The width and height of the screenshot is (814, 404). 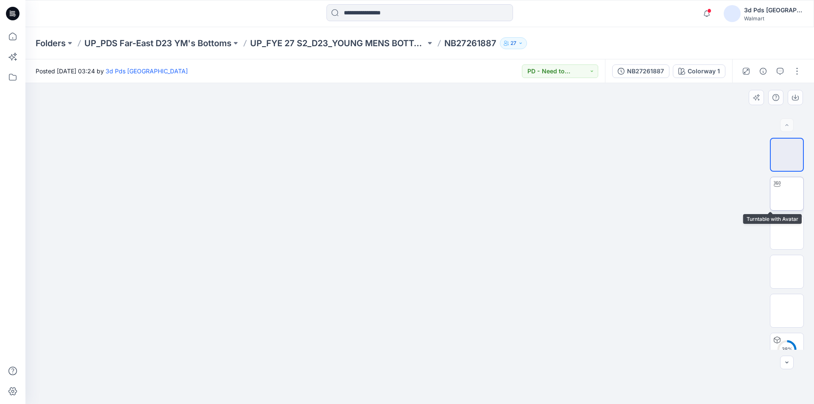 What do you see at coordinates (50, 43) in the screenshot?
I see `p: Folders` at bounding box center [50, 43].